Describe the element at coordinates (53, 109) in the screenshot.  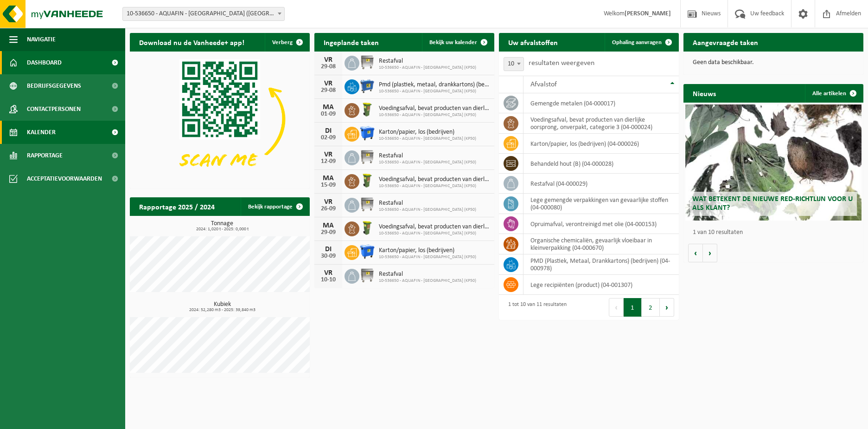
I see `span: Contactpersonen` at that location.